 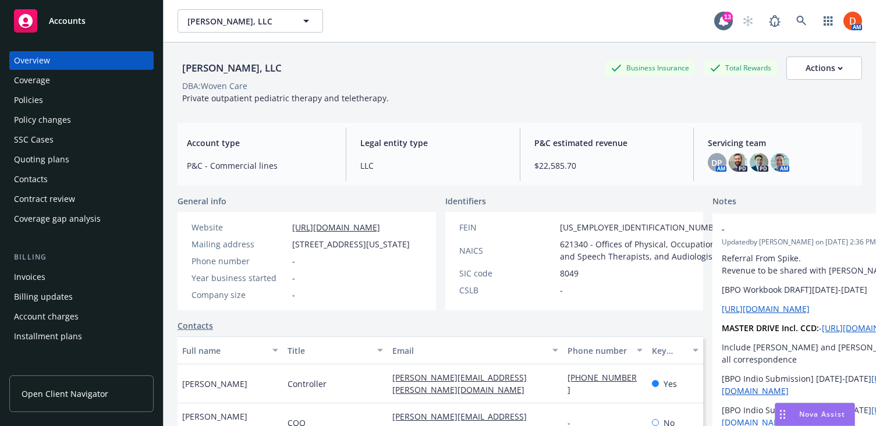 What do you see at coordinates (466, 201) in the screenshot?
I see `span: Identifiers` at bounding box center [466, 201].